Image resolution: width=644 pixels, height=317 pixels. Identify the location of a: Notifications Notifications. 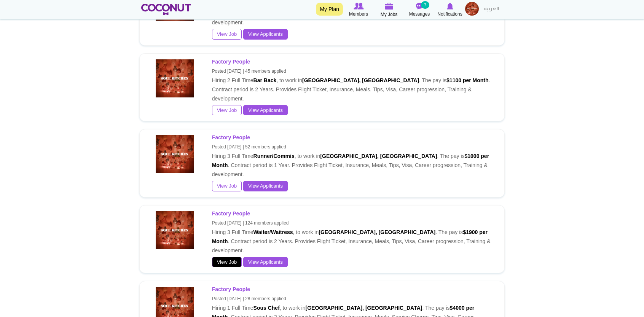
(450, 10).